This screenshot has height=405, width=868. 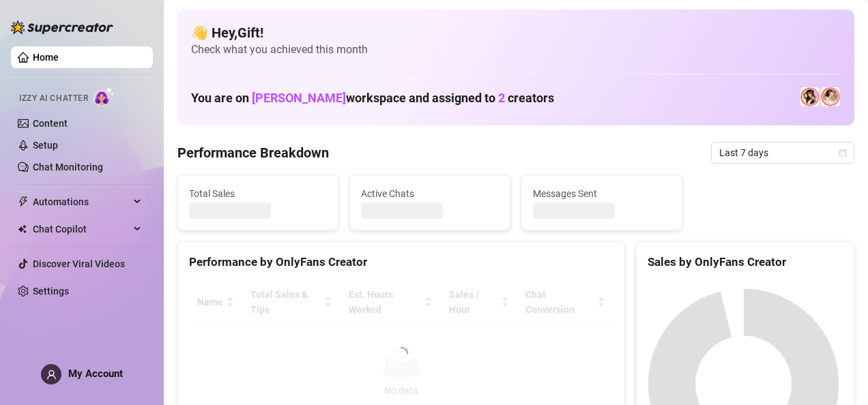 What do you see at coordinates (23, 202) in the screenshot?
I see `span: thunderbolt` at bounding box center [23, 202].